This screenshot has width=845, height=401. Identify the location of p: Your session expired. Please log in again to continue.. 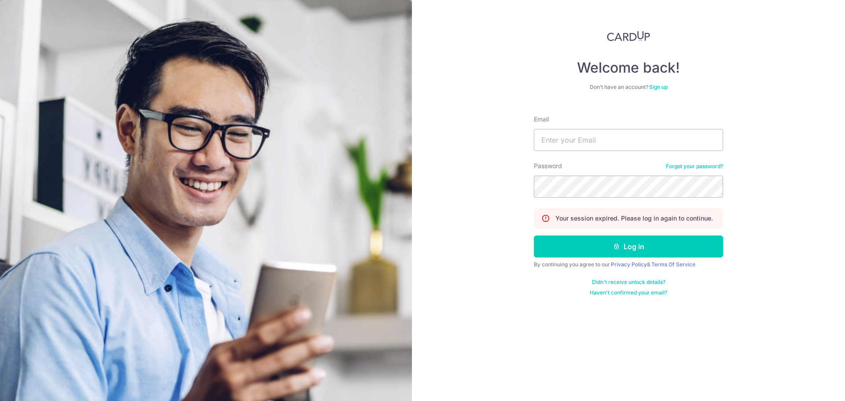
(634, 218).